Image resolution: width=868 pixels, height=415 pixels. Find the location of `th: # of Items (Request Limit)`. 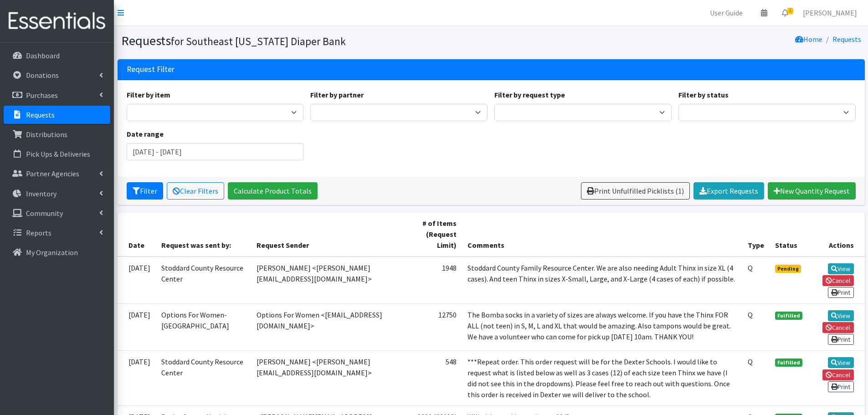

th: # of Items (Request Limit) is located at coordinates (434, 234).